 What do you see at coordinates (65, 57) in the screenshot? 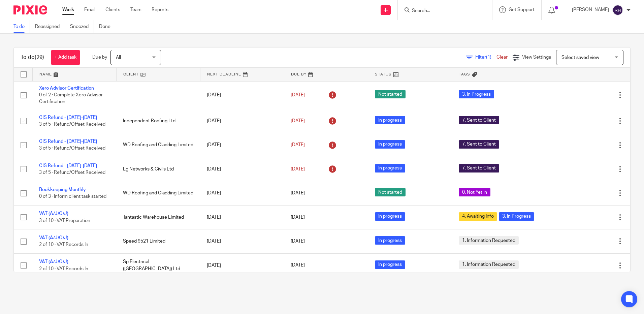
I see `a: + Add task` at bounding box center [65, 57].